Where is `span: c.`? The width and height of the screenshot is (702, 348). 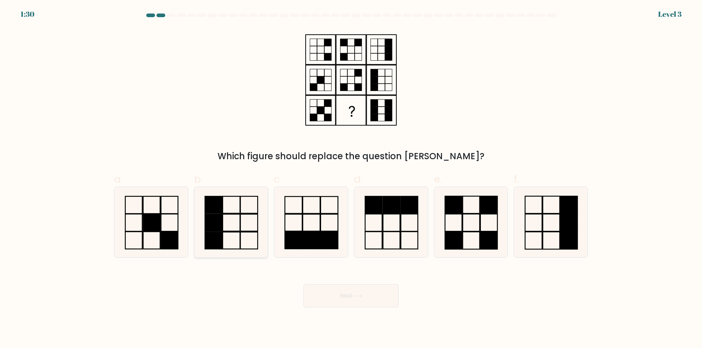 span: c. is located at coordinates (278, 179).